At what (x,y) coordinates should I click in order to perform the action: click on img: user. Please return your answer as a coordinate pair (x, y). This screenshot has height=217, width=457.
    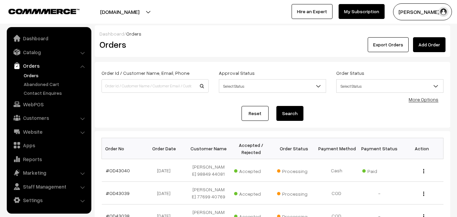
    Looking at the image, I should click on (443, 12).